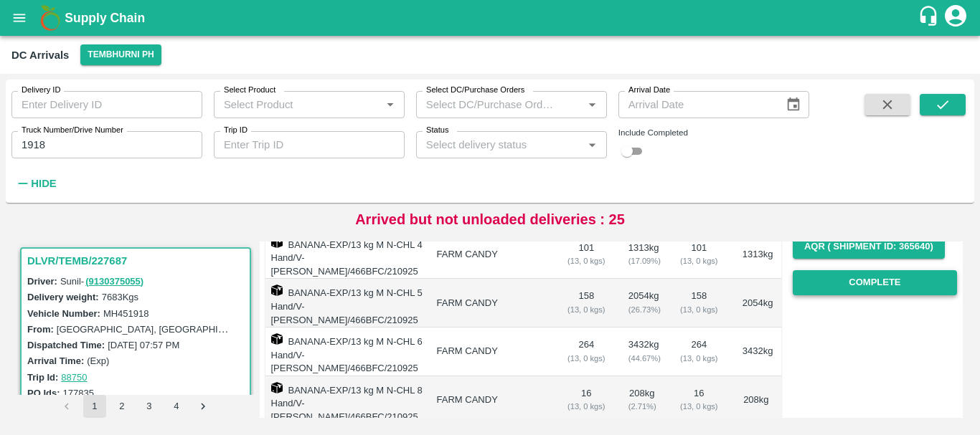 This screenshot has height=435, width=980. I want to click on button: Choose date, so click(793, 105).